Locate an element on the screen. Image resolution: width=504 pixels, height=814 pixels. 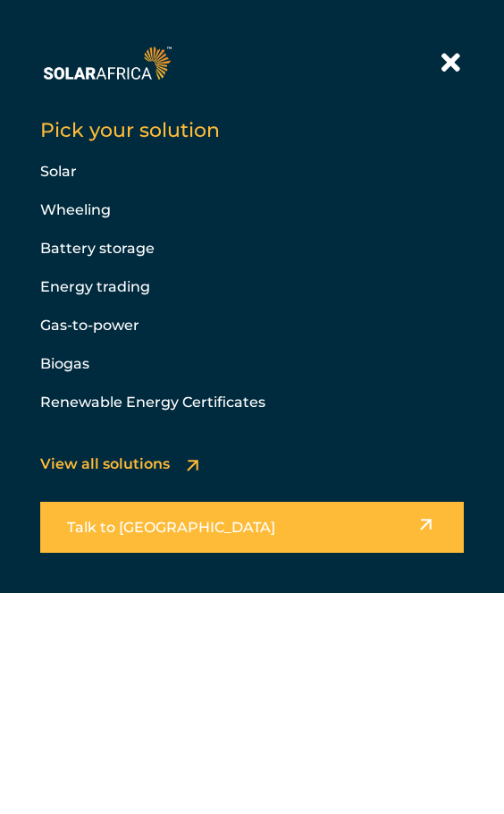
a: Solar is located at coordinates (58, 171).